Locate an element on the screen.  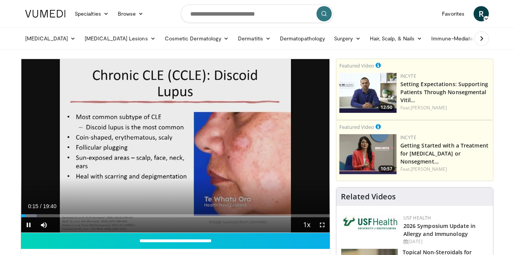
a: 10:57 is located at coordinates (368, 154).